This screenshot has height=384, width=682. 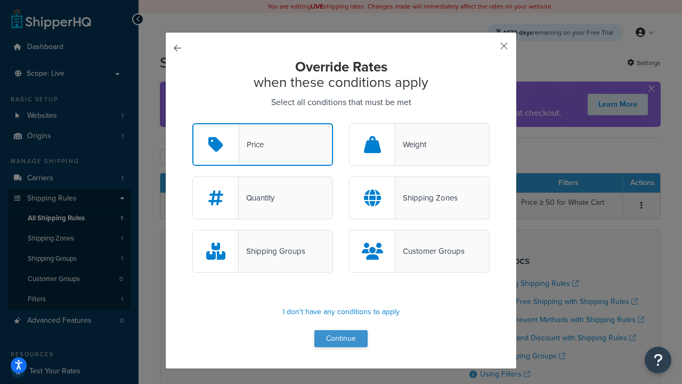 What do you see at coordinates (272, 251) in the screenshot?
I see `div: Shipping Groups` at bounding box center [272, 251].